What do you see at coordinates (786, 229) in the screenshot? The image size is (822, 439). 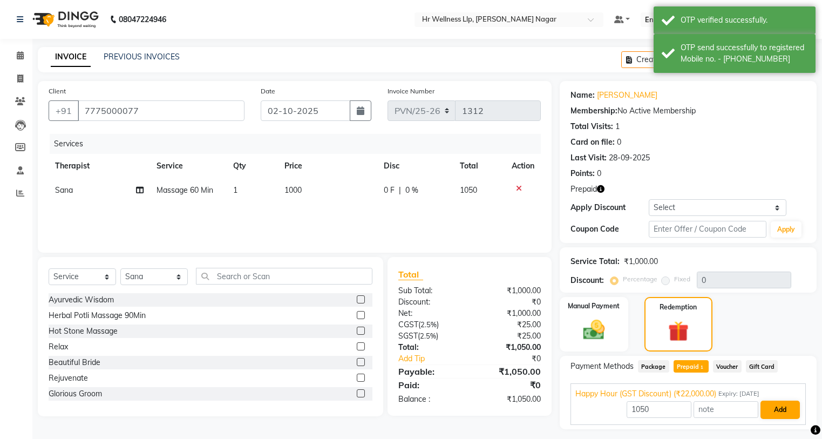 I see `button: Apply` at bounding box center [786, 229].